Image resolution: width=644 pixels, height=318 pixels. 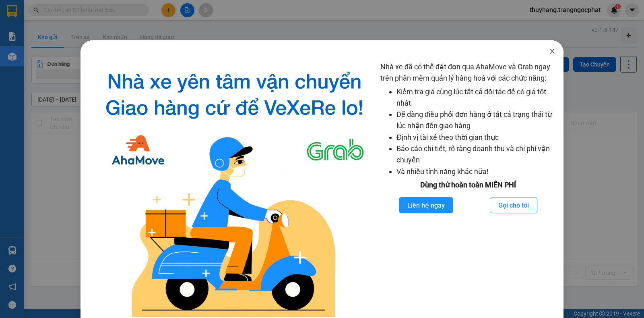 I want to click on li: Định vị tài xế theo thời gian thực, so click(x=476, y=138).